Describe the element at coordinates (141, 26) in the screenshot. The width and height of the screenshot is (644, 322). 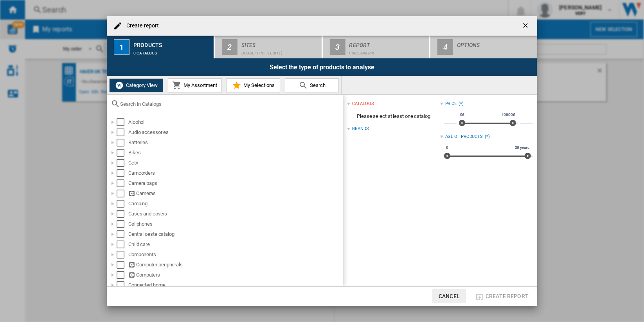
I see `h4: Create report` at that location.